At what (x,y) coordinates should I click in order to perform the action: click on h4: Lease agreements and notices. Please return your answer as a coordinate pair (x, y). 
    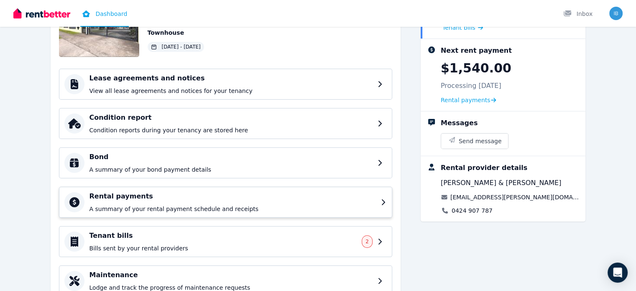
    Looking at the image, I should click on (231, 78).